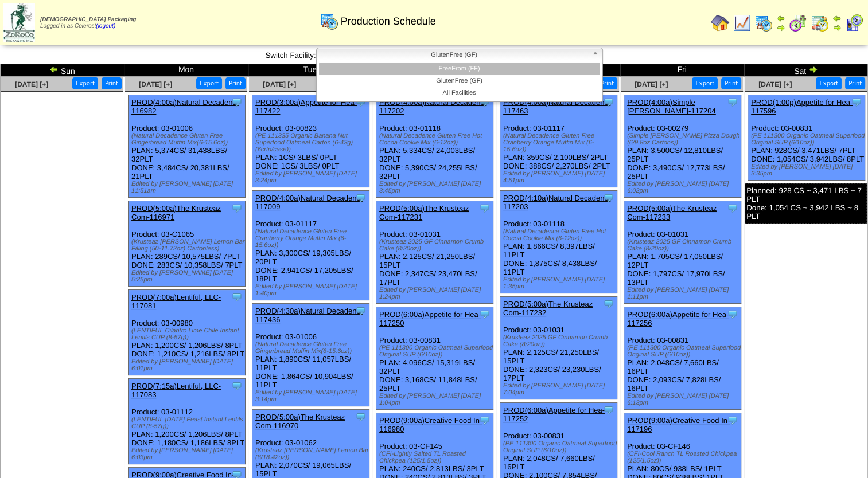 The width and height of the screenshot is (868, 478). What do you see at coordinates (460, 81) in the screenshot?
I see `li: GlutenFree (GF)` at bounding box center [460, 81].